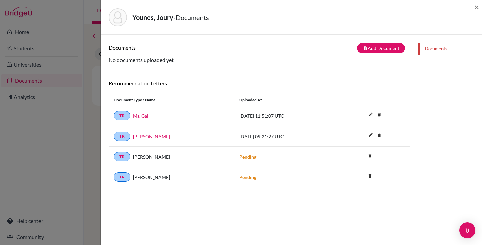  Describe the element at coordinates (184, 47) in the screenshot. I see `h6: Documents` at that location.